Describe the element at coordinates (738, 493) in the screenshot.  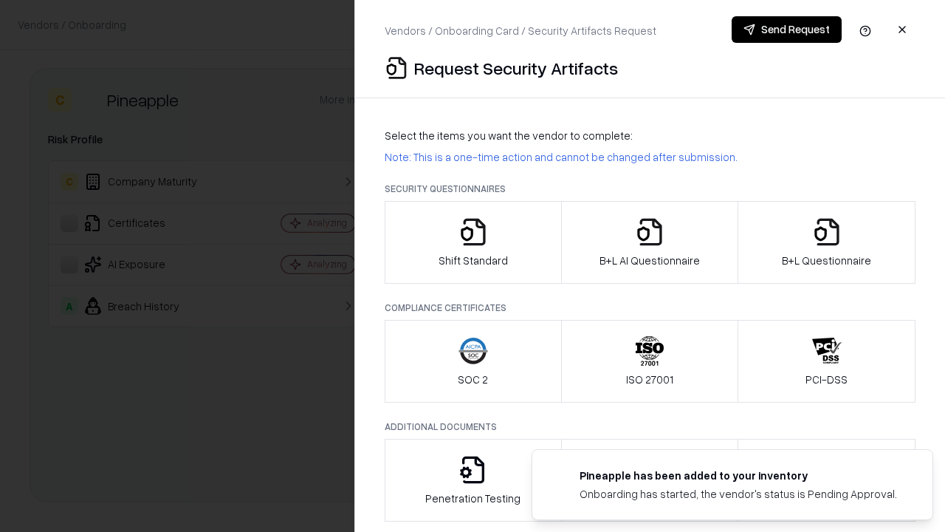
I see `div: Onboarding has started, the vendor's status is Pending Approval.` at that location.